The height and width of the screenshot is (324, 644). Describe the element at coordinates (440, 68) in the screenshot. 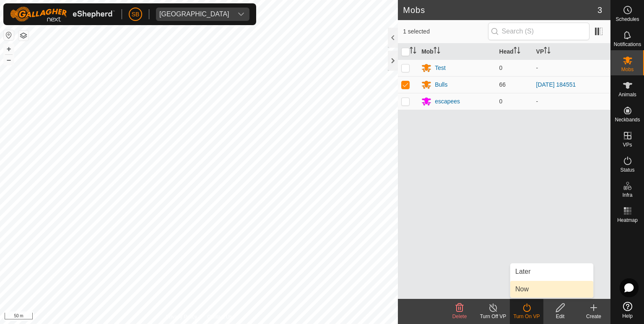

I see `div: Test` at that location.